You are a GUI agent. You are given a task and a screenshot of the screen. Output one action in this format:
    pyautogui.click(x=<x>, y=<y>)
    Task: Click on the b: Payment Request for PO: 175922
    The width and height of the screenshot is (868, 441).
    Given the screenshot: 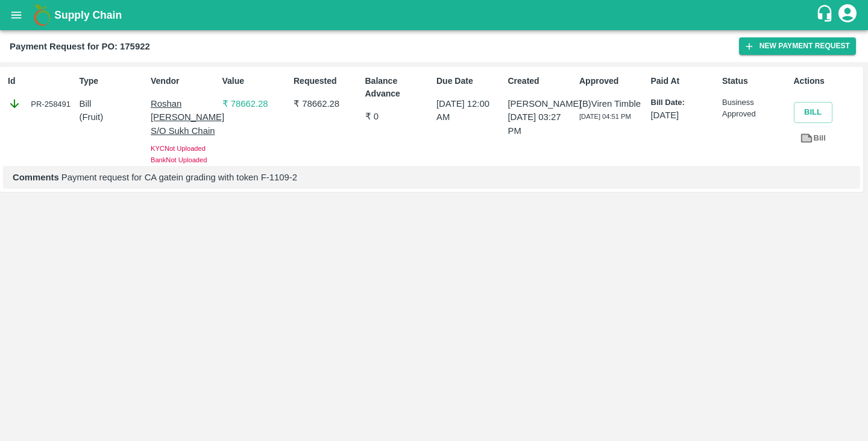 What is the action you would take?
    pyautogui.click(x=79, y=46)
    